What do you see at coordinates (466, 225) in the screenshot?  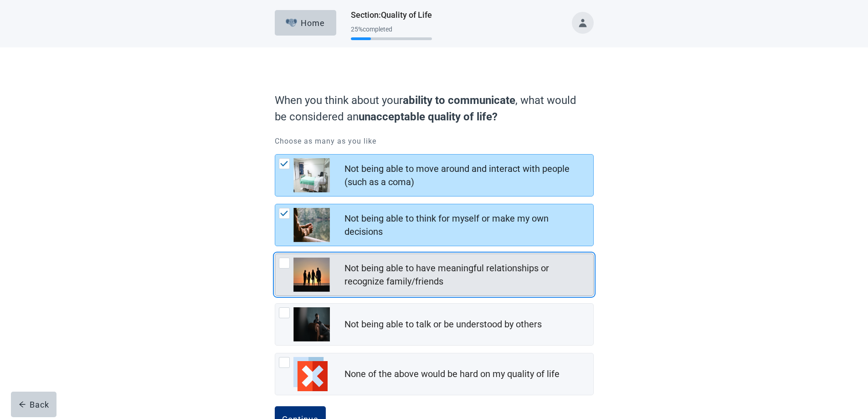 I see `div: Not being able to think for myself or make my own decisions` at bounding box center [466, 225].